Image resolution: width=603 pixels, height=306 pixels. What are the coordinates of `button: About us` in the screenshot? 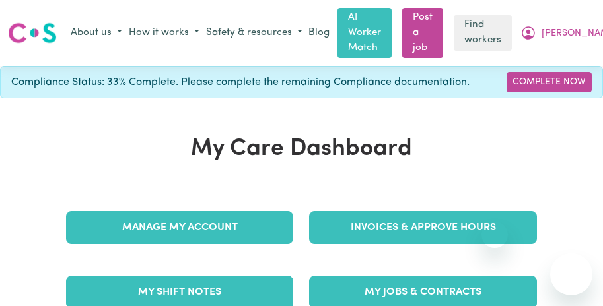 It's located at (96, 33).